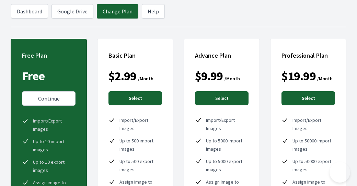  Describe the element at coordinates (222, 145) in the screenshot. I see `li: Up to 5000 import images` at that location.